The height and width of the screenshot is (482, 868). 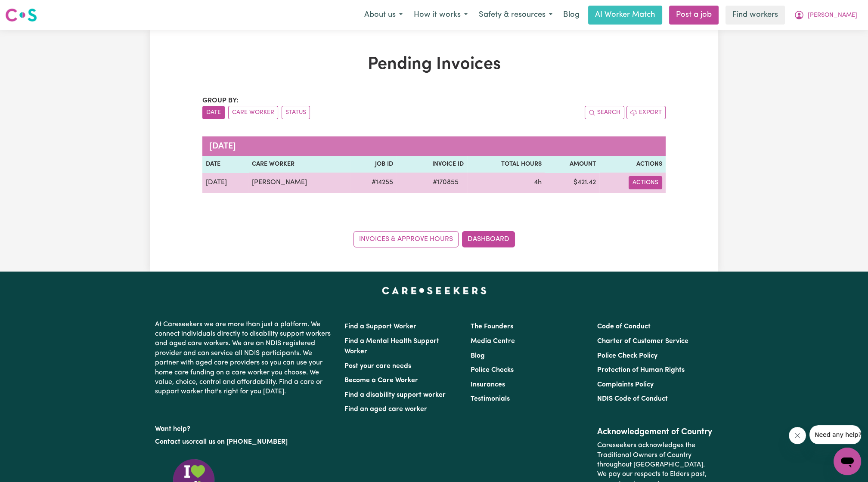 I want to click on a: Code of Conduct, so click(x=623, y=327).